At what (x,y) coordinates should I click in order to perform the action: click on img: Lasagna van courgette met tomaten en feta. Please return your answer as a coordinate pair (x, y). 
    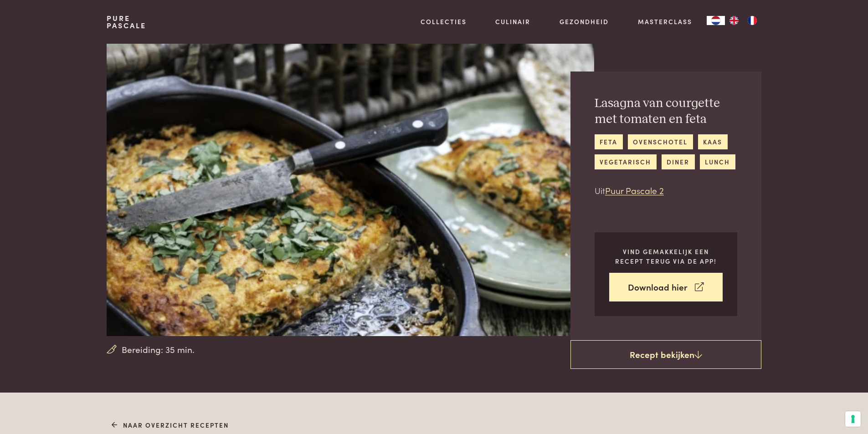
    Looking at the image, I should click on (350, 190).